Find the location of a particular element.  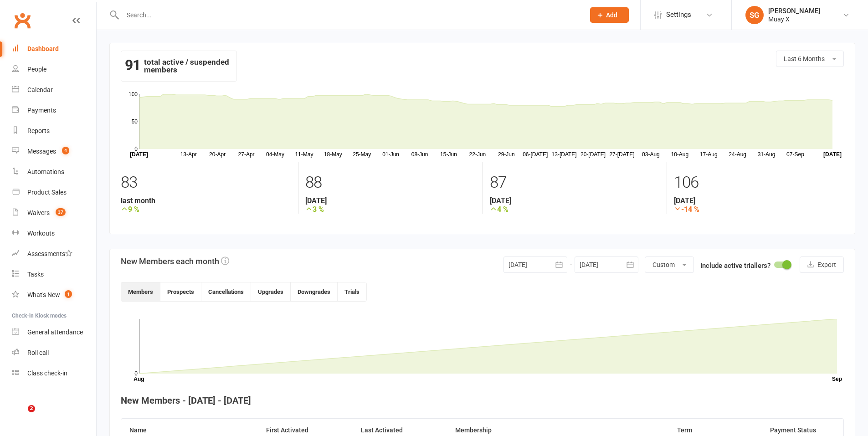

div: 88 is located at coordinates (390, 183).